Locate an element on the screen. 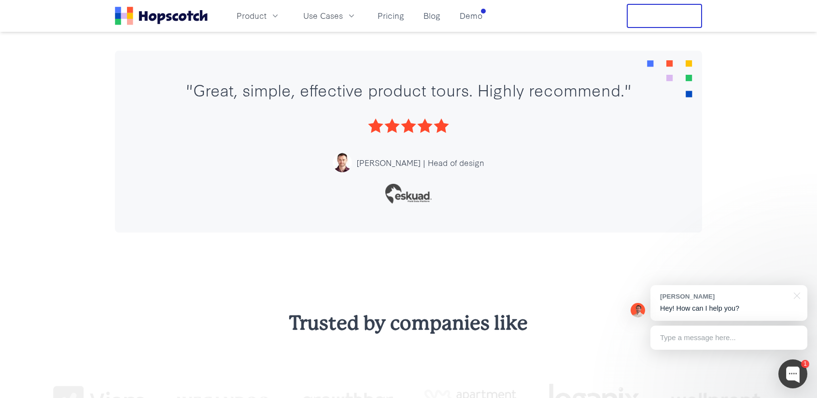 The height and width of the screenshot is (398, 817). a: Pricing is located at coordinates (390, 15).